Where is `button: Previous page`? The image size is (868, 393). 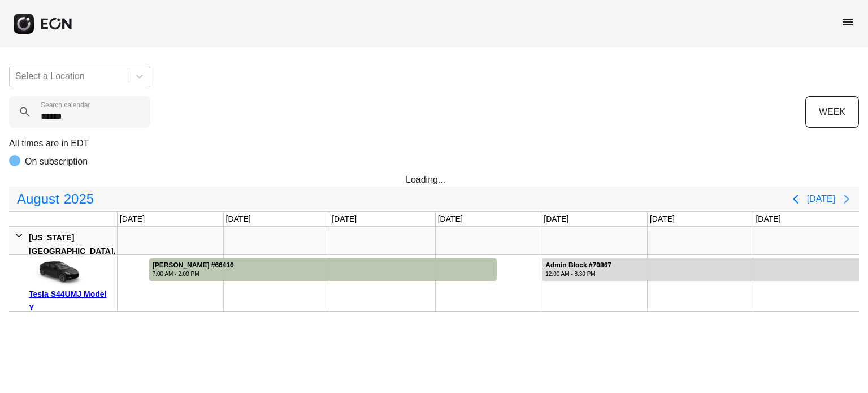
button: Previous page is located at coordinates (796, 199).